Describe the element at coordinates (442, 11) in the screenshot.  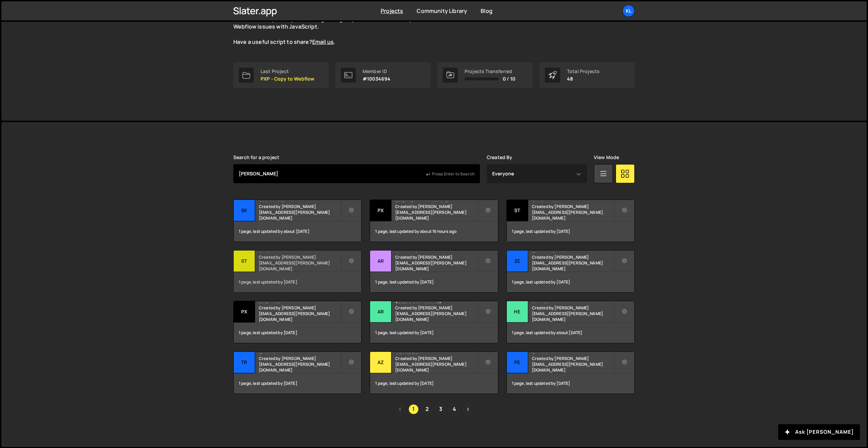
I see `a: Community Library` at that location.